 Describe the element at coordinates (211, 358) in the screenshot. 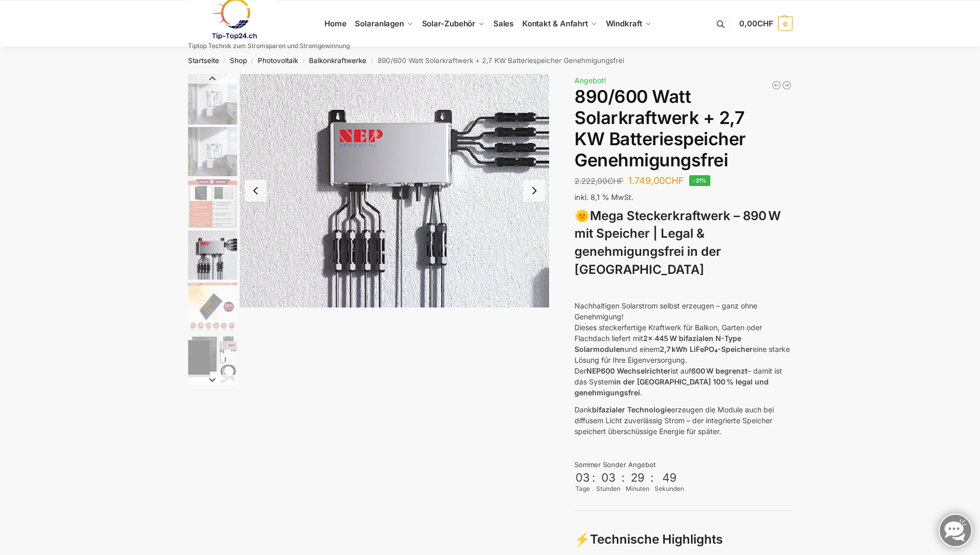

I see `li: 6 / 12` at that location.